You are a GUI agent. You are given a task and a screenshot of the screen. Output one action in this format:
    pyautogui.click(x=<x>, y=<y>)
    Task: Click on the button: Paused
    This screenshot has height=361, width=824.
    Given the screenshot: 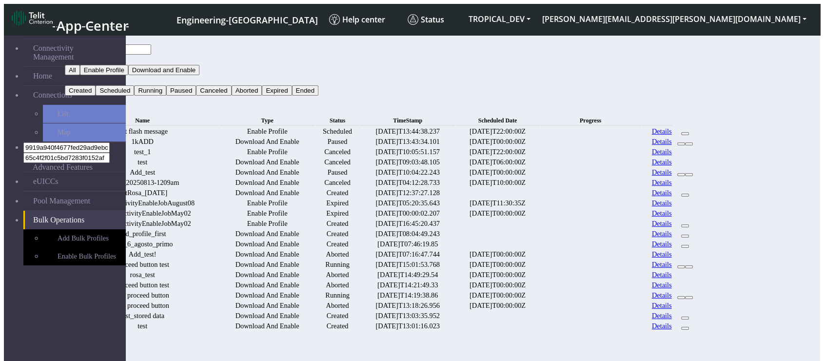 What is the action you would take?
    pyautogui.click(x=181, y=90)
    